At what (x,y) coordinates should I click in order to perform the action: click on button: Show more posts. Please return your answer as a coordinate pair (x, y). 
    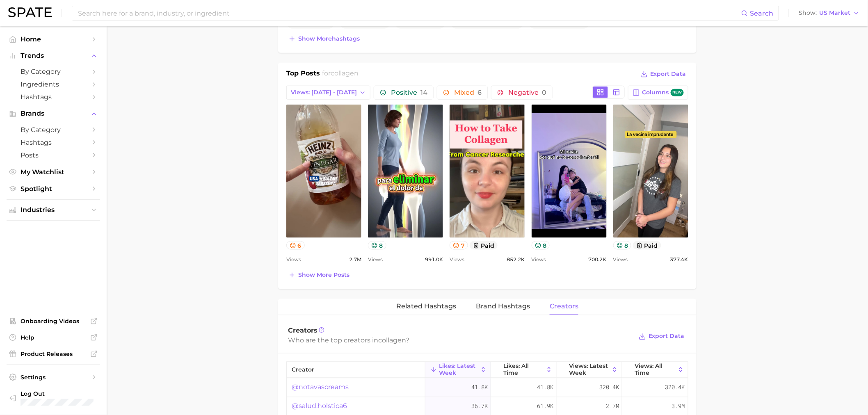
    Looking at the image, I should click on (319, 275).